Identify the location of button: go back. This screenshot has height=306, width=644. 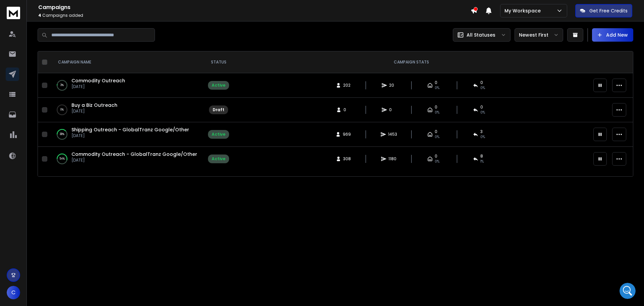
(11, 9).